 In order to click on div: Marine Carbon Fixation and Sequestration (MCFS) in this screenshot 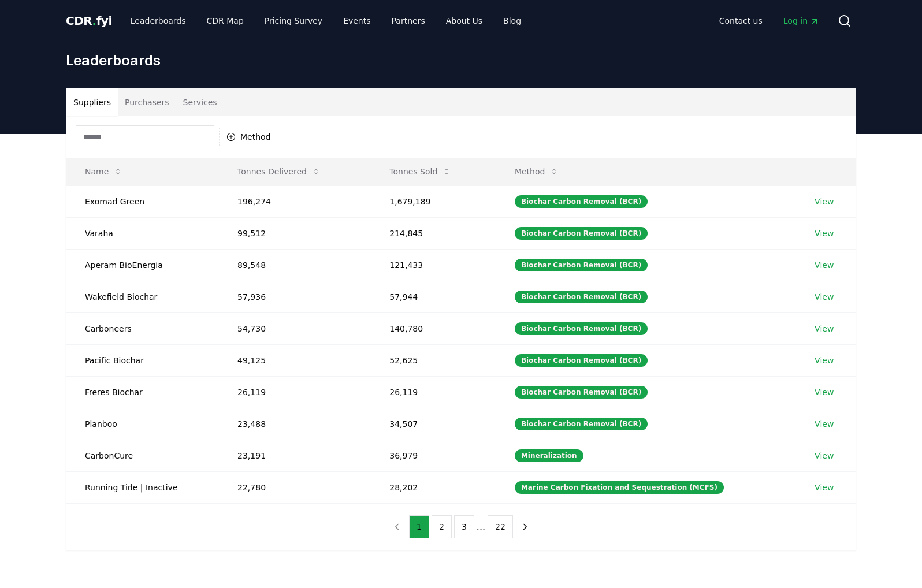, I will do `click(620, 487)`.